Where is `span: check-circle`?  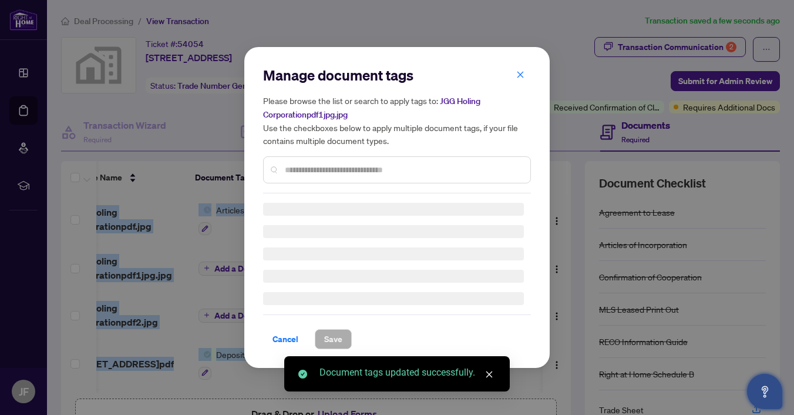
span: check-circle is located at coordinates (303, 374).